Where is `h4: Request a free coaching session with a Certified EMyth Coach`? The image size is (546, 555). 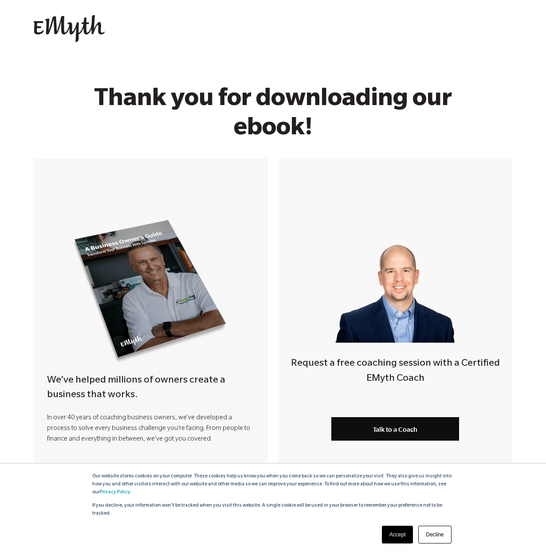
h4: Request a free coaching session with a Certified EMyth Coach is located at coordinates (395, 372).